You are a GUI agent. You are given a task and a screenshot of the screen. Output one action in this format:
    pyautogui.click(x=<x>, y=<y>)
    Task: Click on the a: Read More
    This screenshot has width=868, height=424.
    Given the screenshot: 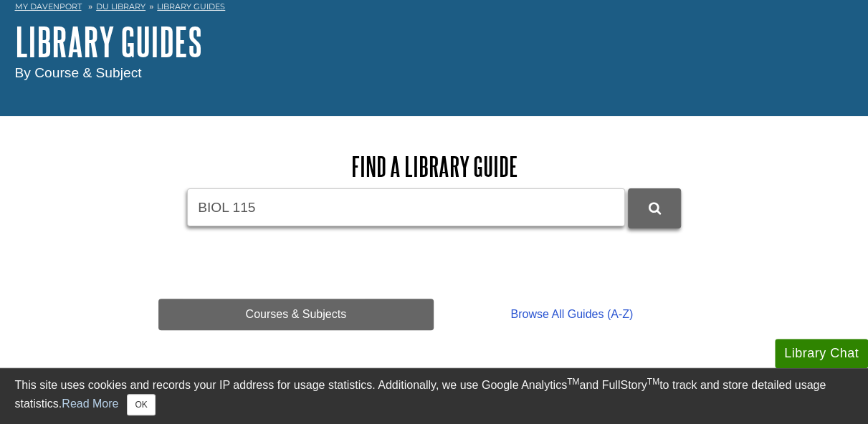 What is the action you would take?
    pyautogui.click(x=90, y=403)
    